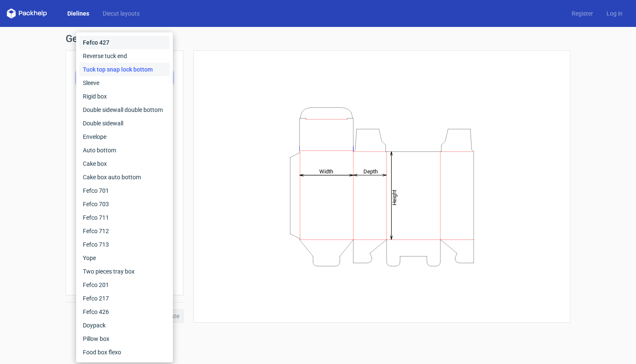 The image size is (636, 364). Describe the element at coordinates (124, 96) in the screenshot. I see `div: Rigid box` at that location.